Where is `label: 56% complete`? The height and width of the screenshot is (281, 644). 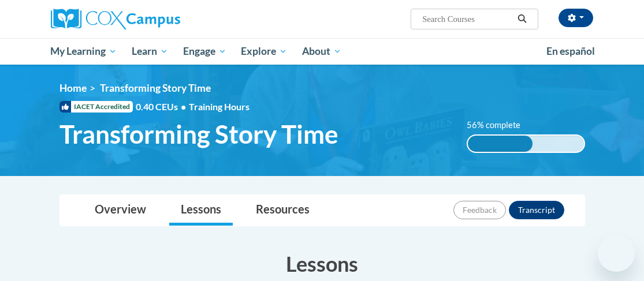
label: 56% complete is located at coordinates (500, 126).